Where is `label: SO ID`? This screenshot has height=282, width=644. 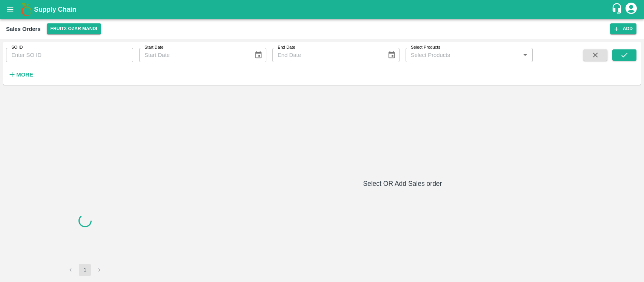
label: SO ID is located at coordinates (17, 48).